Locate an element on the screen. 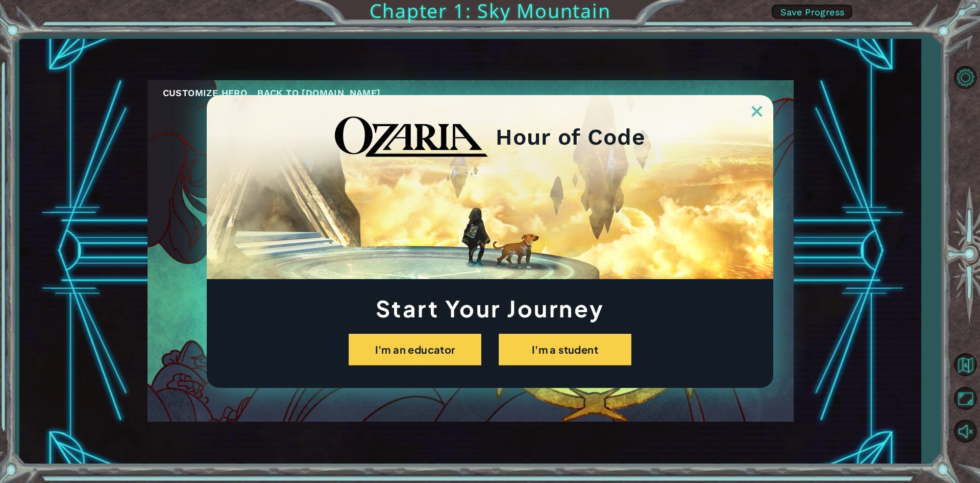 This screenshot has width=980, height=483. button: I'm an educator is located at coordinates (415, 350).